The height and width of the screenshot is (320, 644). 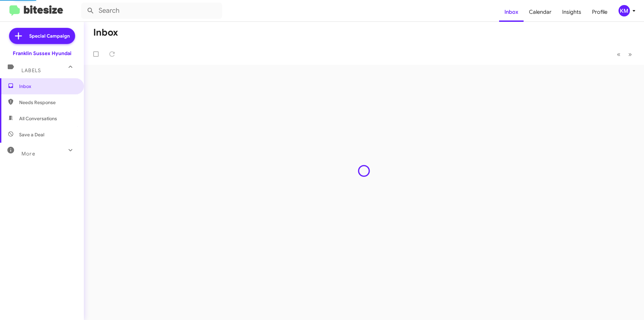 What do you see at coordinates (624, 11) in the screenshot?
I see `div: KM` at bounding box center [624, 11].